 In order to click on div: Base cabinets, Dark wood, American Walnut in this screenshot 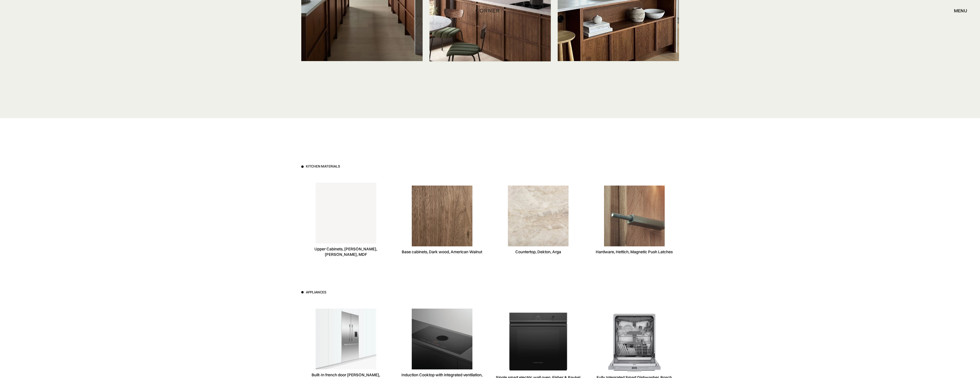, I will do `click(442, 252)`.